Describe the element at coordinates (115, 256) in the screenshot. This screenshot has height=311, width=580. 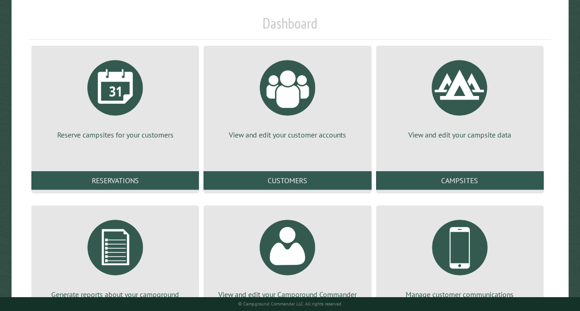
I see `a: Generate reports about your campground` at that location.